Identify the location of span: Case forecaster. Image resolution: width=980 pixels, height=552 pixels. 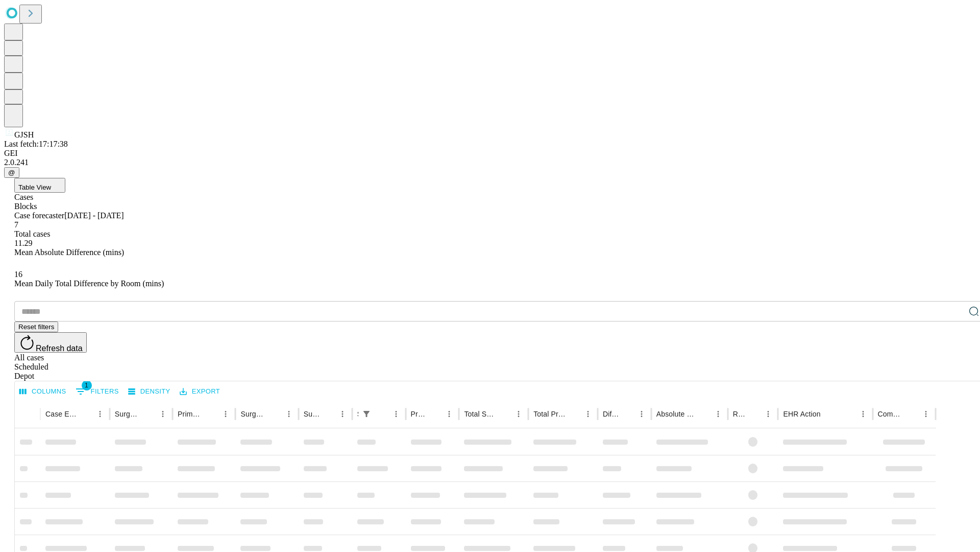
(40, 215).